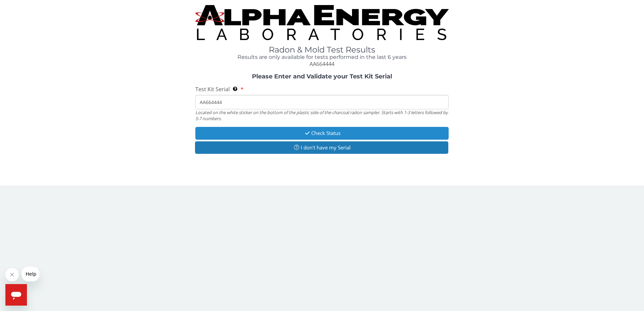  What do you see at coordinates (322, 64) in the screenshot?
I see `span: AA664444` at bounding box center [322, 64].